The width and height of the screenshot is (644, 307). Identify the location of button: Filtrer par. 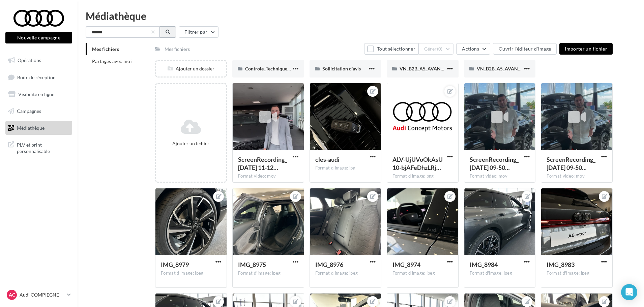
(199, 32).